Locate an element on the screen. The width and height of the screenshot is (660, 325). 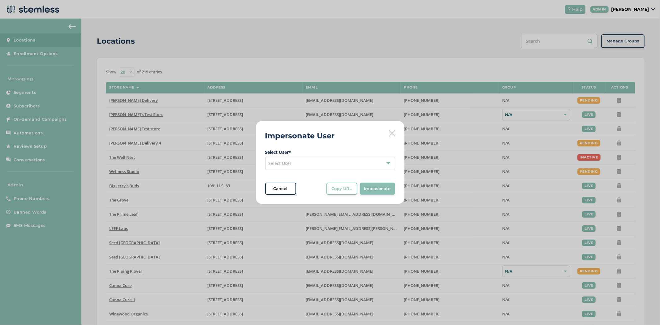
button: Copy URL is located at coordinates (342, 189).